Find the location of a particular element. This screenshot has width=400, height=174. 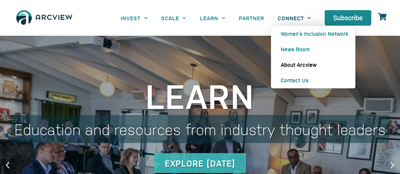

ul: CONNECT is located at coordinates (313, 57).